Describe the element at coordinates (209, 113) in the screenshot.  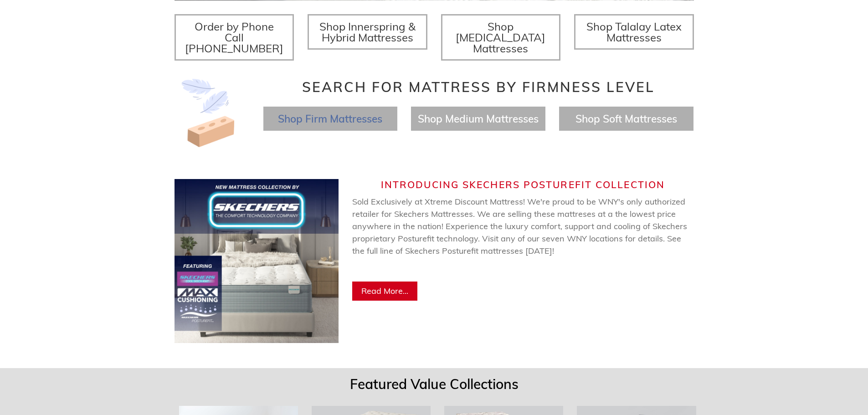
I see `img: Image-of-brick- and-feather-representing-firm-and-soft-feel` at that location.